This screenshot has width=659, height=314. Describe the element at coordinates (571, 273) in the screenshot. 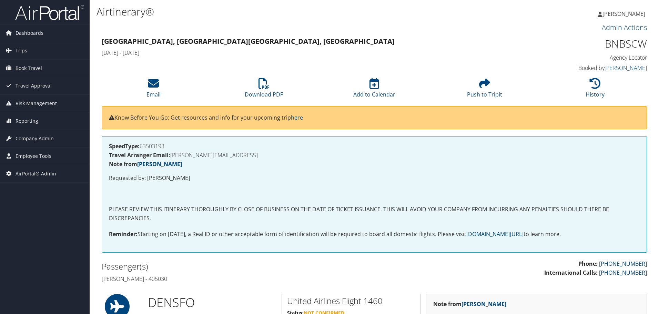

I see `strong: International Calls:` at that location.